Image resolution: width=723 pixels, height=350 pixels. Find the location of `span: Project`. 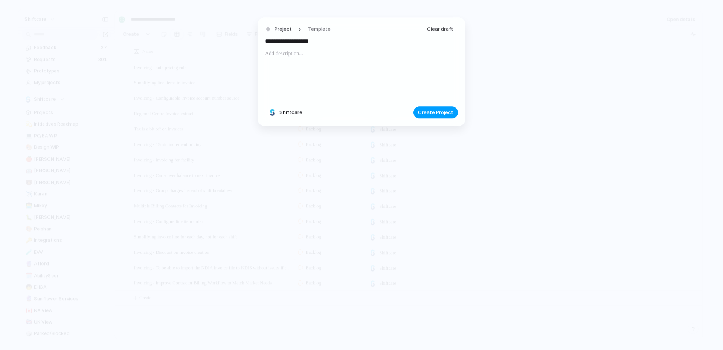

span: Project is located at coordinates (283, 29).